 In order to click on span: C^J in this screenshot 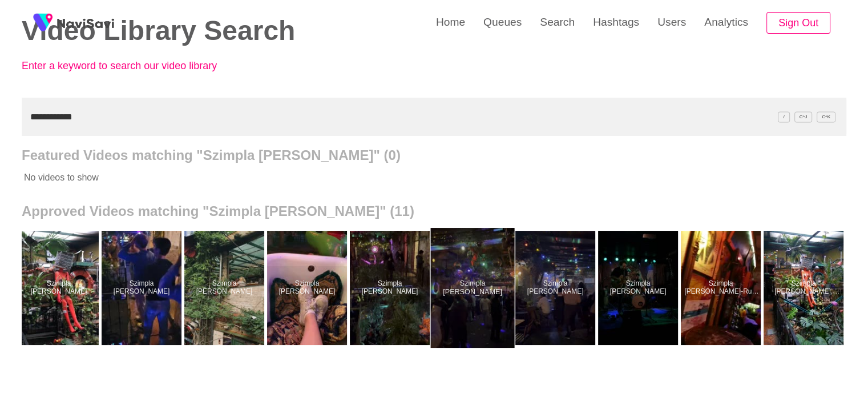, I will do `click(804, 116)`.